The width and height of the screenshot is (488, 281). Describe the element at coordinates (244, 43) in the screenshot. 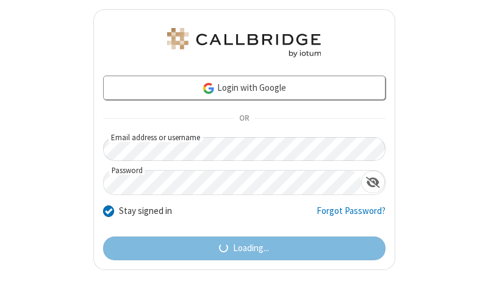

I see `img: Astra` at that location.